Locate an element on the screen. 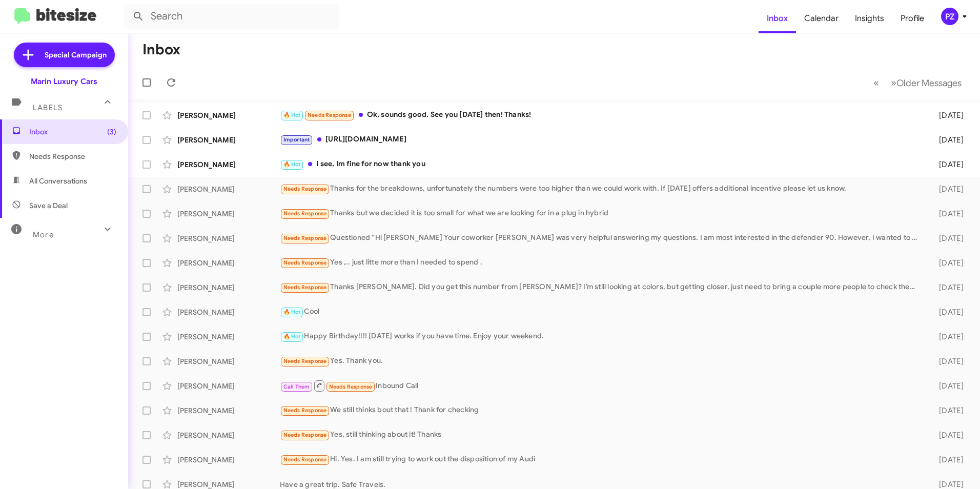 This screenshot has width=980, height=489. div: We still thinks bout that ! Thank for checking is located at coordinates (601, 410).